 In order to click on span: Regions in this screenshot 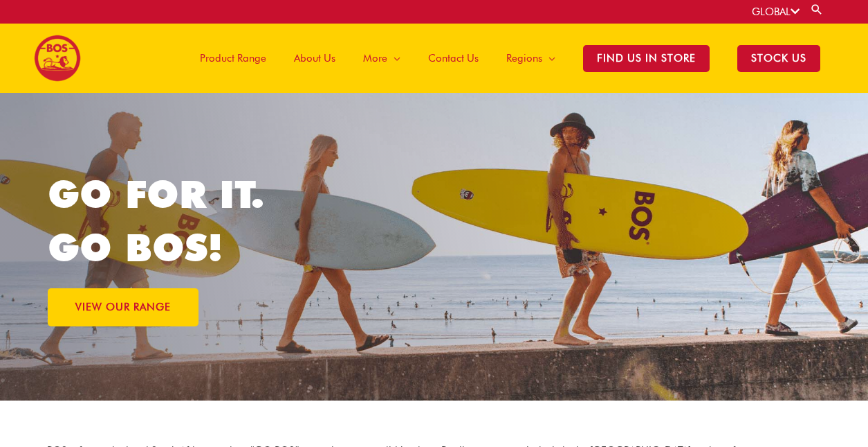, I will do `click(525, 58)`.